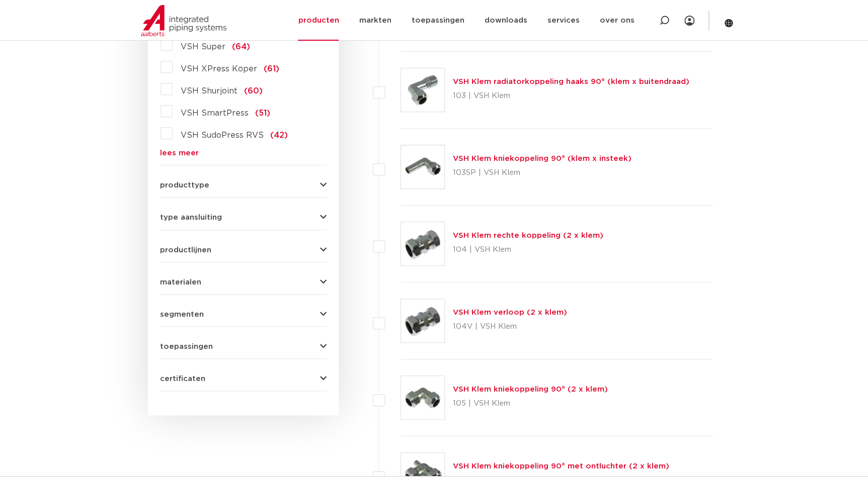 This screenshot has height=477, width=868. What do you see at coordinates (185, 185) in the screenshot?
I see `span: producttype` at bounding box center [185, 185].